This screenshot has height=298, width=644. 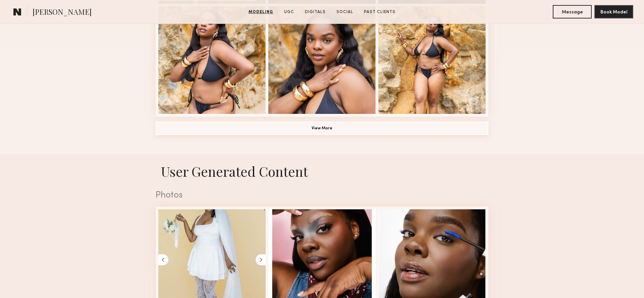 I want to click on a: Book Model, so click(x=613, y=11).